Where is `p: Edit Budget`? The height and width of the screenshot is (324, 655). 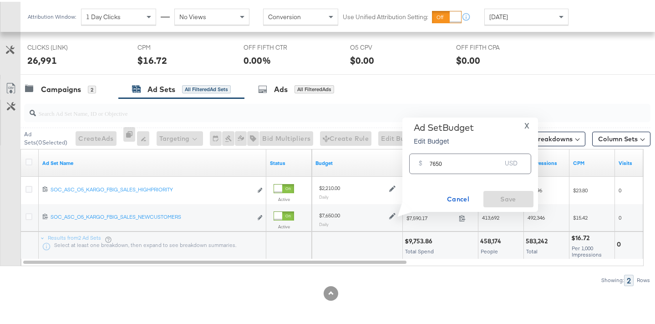
p: Edit Budget is located at coordinates (444, 139).